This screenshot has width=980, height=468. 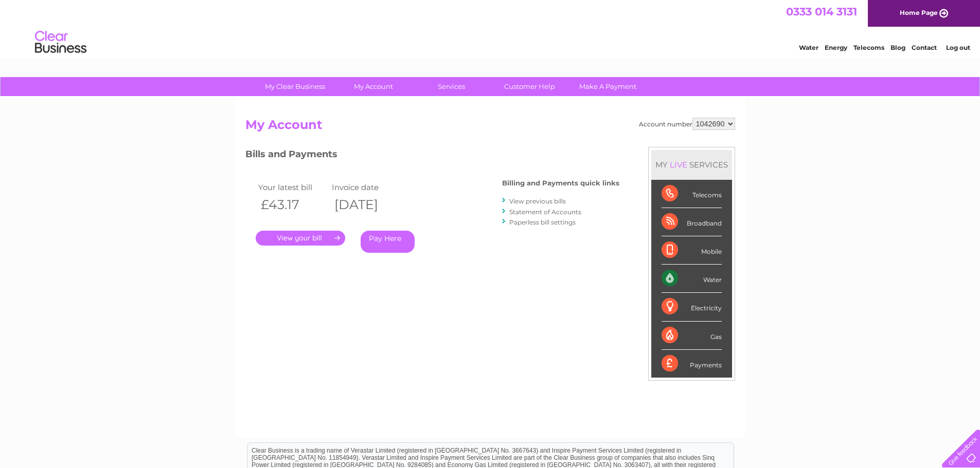 What do you see at coordinates (821, 12) in the screenshot?
I see `a: 0333 014 3131` at bounding box center [821, 12].